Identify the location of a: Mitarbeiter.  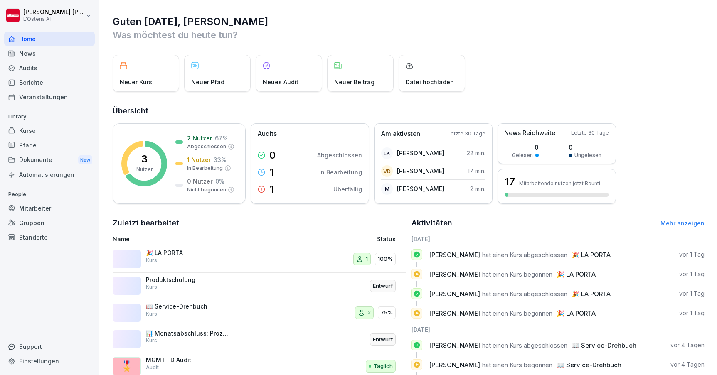
(49, 208).